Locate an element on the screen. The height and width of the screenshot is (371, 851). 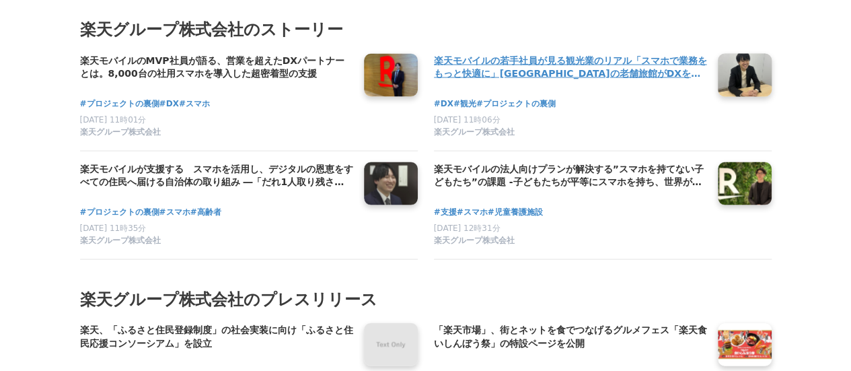
span: #児童養護施設 is located at coordinates (515, 212).